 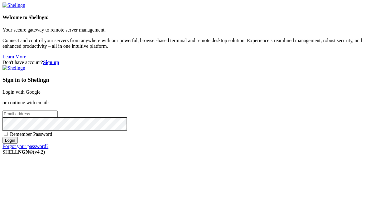 What do you see at coordinates (24, 151) in the screenshot?
I see `b: NGN` at bounding box center [24, 151].